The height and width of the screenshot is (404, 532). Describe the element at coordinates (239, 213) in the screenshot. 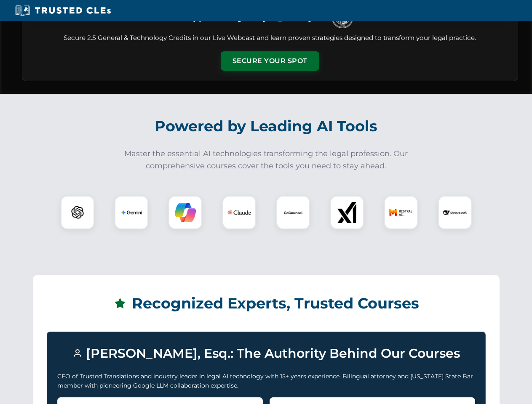

I see `img: Claude Logo` at that location.